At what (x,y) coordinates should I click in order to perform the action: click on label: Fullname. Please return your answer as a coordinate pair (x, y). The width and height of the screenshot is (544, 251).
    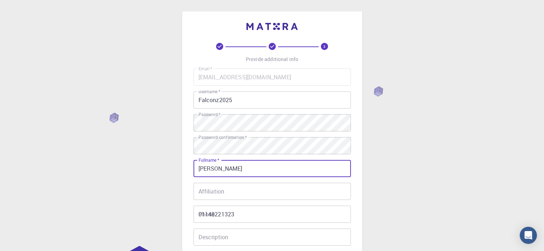
    Looking at the image, I should click on (209, 160).